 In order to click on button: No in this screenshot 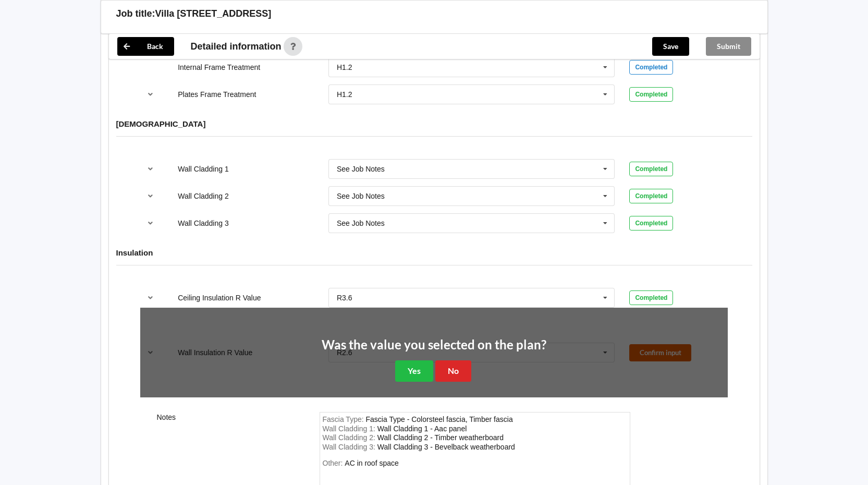, I will do `click(453, 371)`.